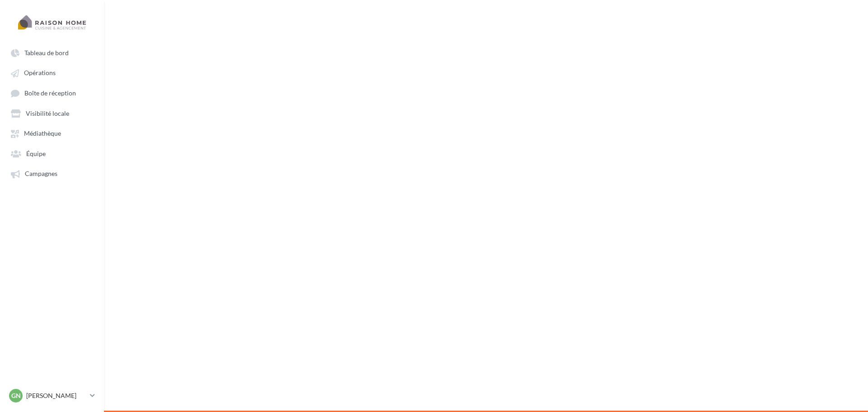 Image resolution: width=868 pixels, height=412 pixels. Describe the element at coordinates (52, 153) in the screenshot. I see `a: Équipe` at that location.